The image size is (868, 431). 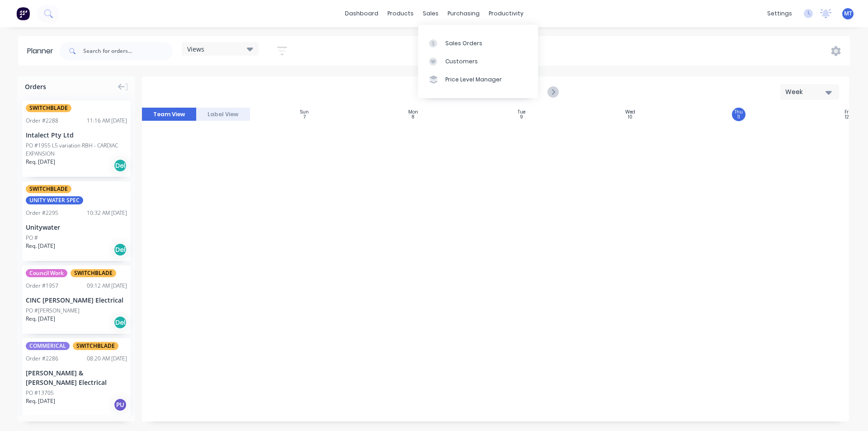 I want to click on div: Planner, so click(x=43, y=51).